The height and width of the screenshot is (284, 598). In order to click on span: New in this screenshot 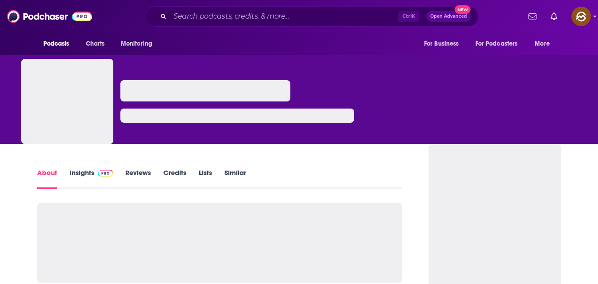, I will do `click(463, 9)`.